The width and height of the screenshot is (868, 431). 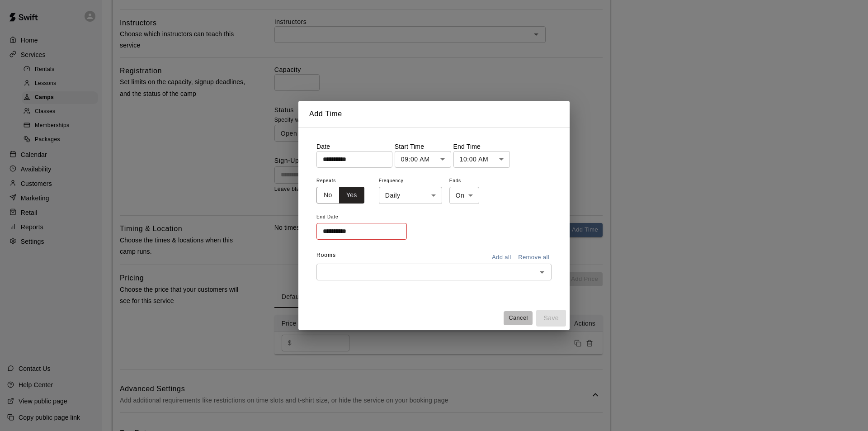 What do you see at coordinates (410, 194) in the screenshot?
I see `div: Daily` at bounding box center [410, 194].